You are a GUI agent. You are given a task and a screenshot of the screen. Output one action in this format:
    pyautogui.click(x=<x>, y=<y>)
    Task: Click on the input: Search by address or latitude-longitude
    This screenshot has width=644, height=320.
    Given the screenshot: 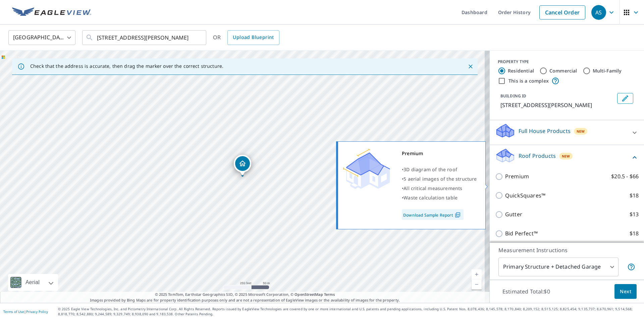 What is the action you would take?
    pyautogui.click(x=145, y=37)
    